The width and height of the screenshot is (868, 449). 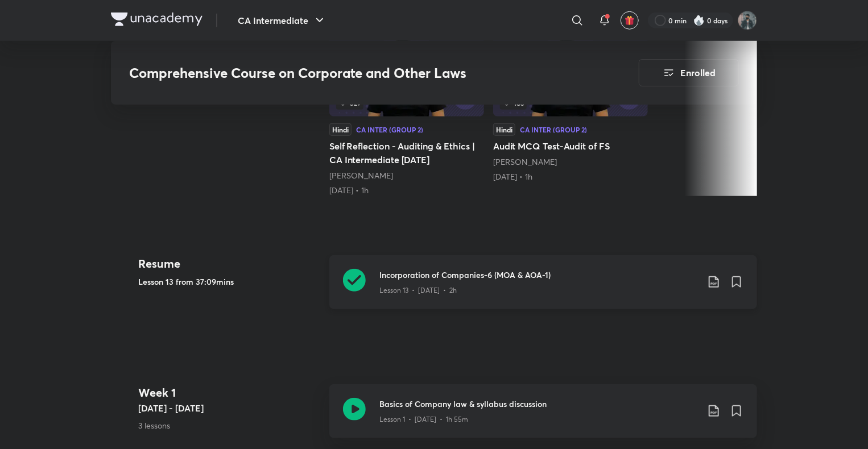 What do you see at coordinates (229, 264) in the screenshot?
I see `h4: Resume` at bounding box center [229, 264].